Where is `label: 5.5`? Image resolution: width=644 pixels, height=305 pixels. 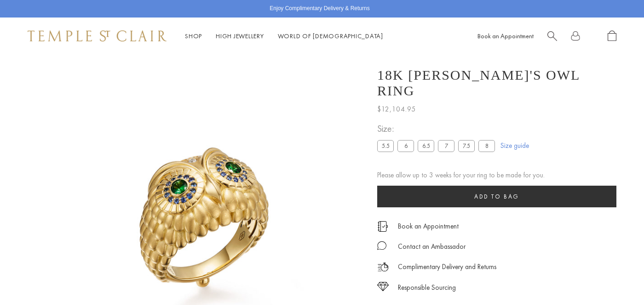
label: 5.5 is located at coordinates (386, 145).